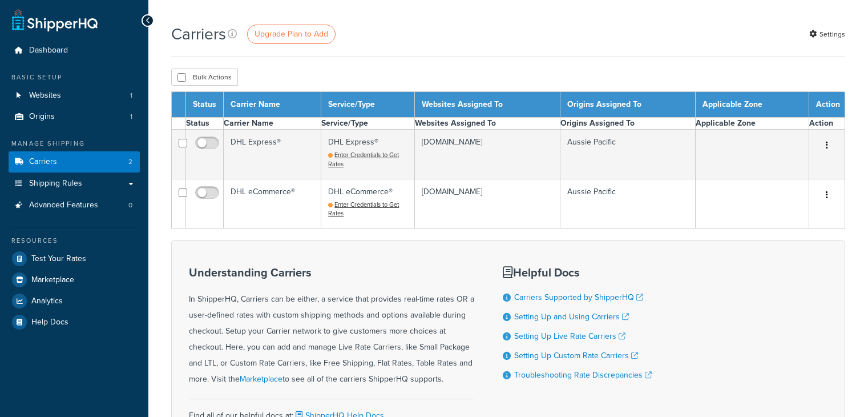 The image size is (868, 417). What do you see at coordinates (55, 183) in the screenshot?
I see `span: Shipping Rules` at bounding box center [55, 183].